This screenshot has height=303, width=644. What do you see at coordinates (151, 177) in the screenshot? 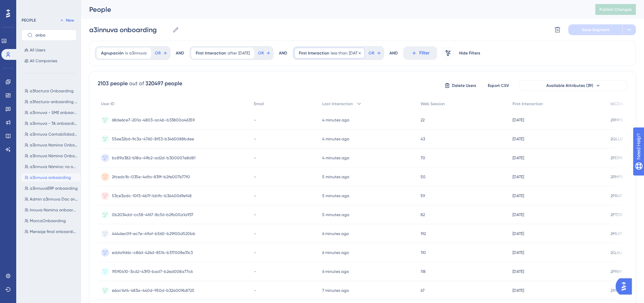
I see `span: 2fcedc1b-035e-4dfa-839f-b2fe007b77f0` at bounding box center [151, 177].